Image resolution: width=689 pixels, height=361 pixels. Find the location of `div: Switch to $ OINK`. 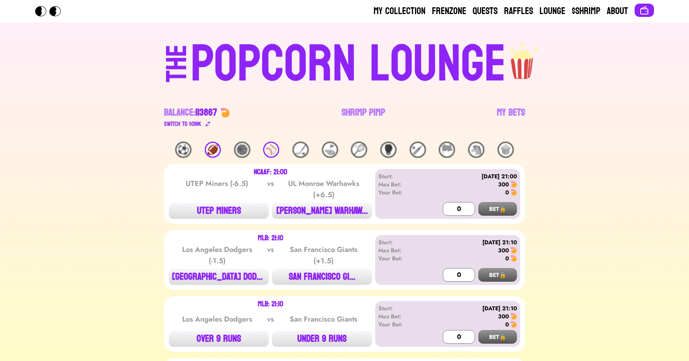

div: Switch to $ OINK is located at coordinates (182, 124).